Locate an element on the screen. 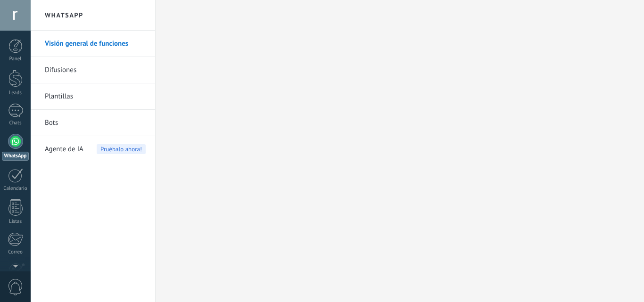 The height and width of the screenshot is (302, 644). a: Visión general de funciones is located at coordinates (95, 44).